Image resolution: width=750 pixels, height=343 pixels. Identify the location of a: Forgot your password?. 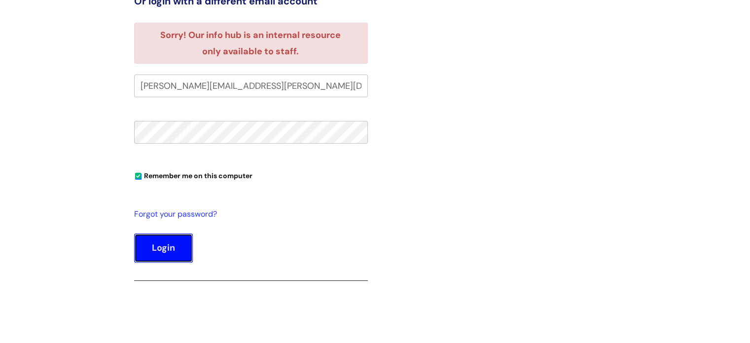
(249, 214).